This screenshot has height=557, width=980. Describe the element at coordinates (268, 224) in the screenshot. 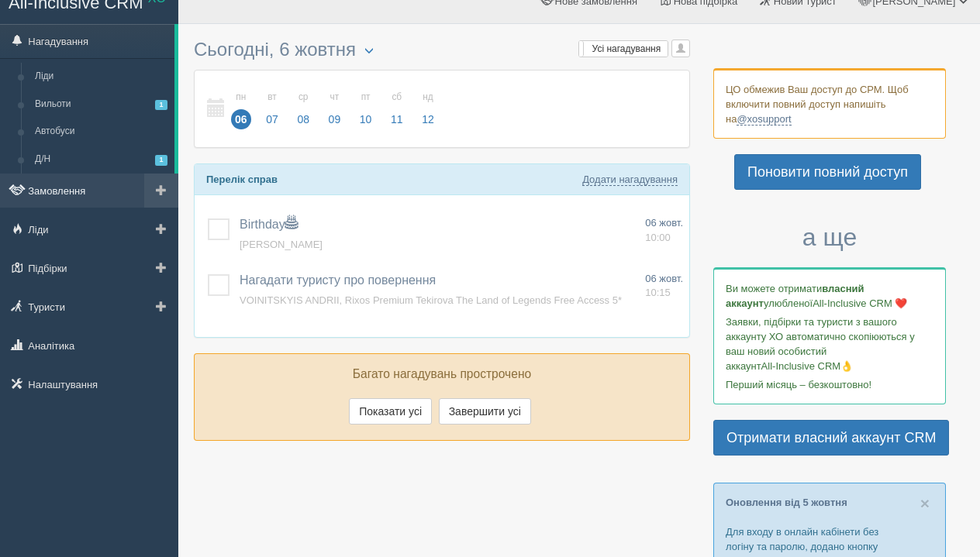

I see `a: Birthday` at that location.